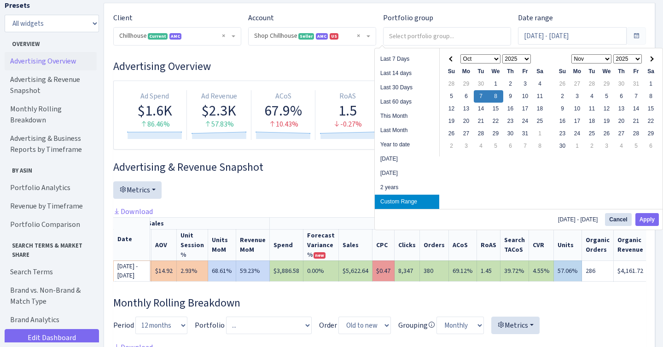  Describe the element at coordinates (334, 36) in the screenshot. I see `span: US` at that location.